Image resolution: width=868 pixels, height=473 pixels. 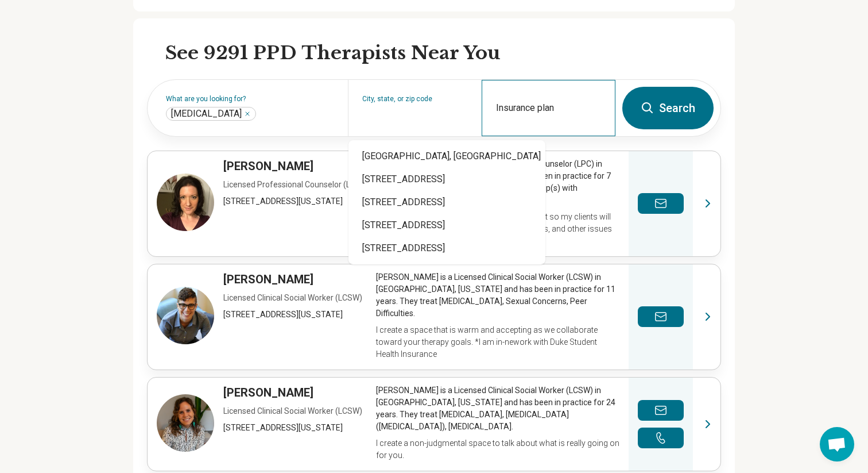 What do you see at coordinates (661, 438) in the screenshot?
I see `button: Make a phone call` at bounding box center [661, 438].